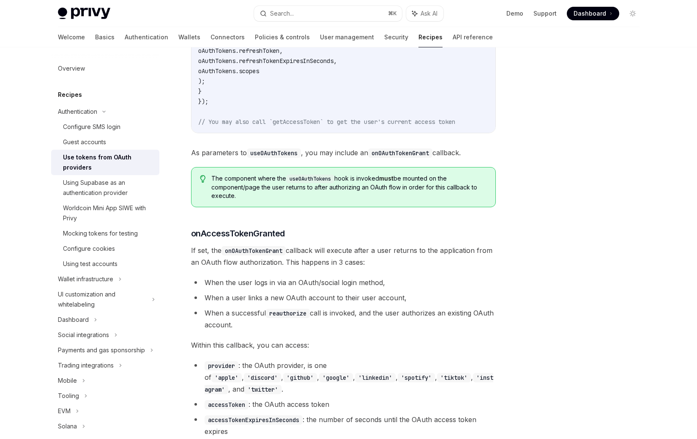  What do you see at coordinates (109, 213) in the screenshot?
I see `div: Worldcoin Mini App SIWE with Privy` at bounding box center [109, 213].